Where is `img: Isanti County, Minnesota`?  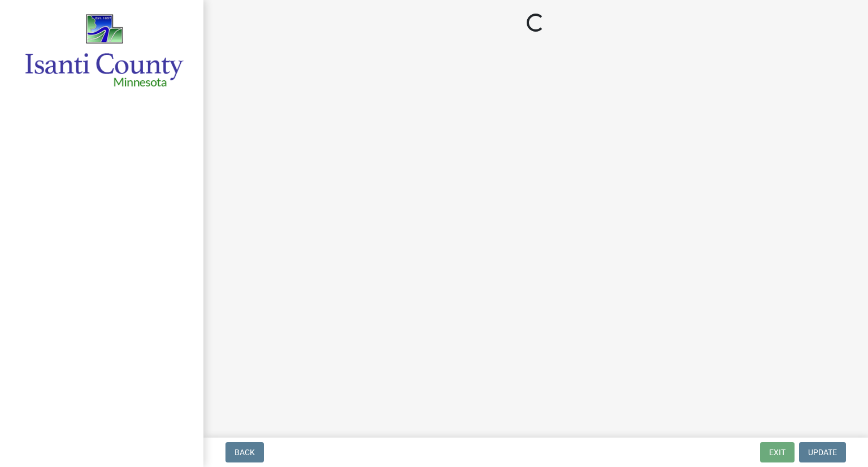
img: Isanti County, Minnesota is located at coordinates (104, 50).